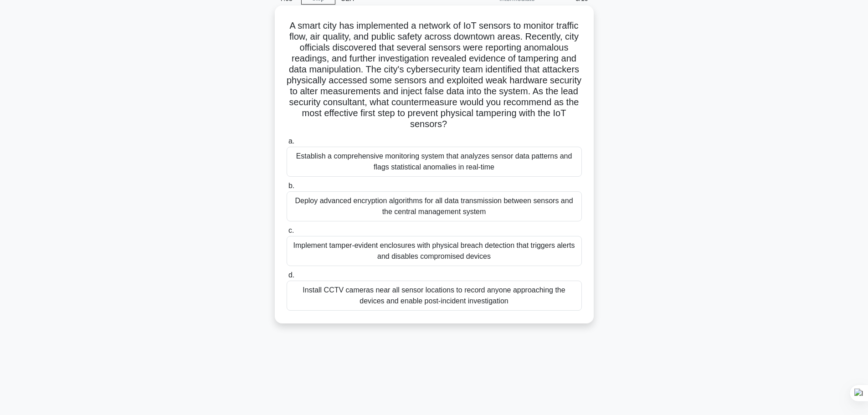 Image resolution: width=868 pixels, height=415 pixels. What do you see at coordinates (291, 230) in the screenshot?
I see `span: c.` at bounding box center [291, 230].